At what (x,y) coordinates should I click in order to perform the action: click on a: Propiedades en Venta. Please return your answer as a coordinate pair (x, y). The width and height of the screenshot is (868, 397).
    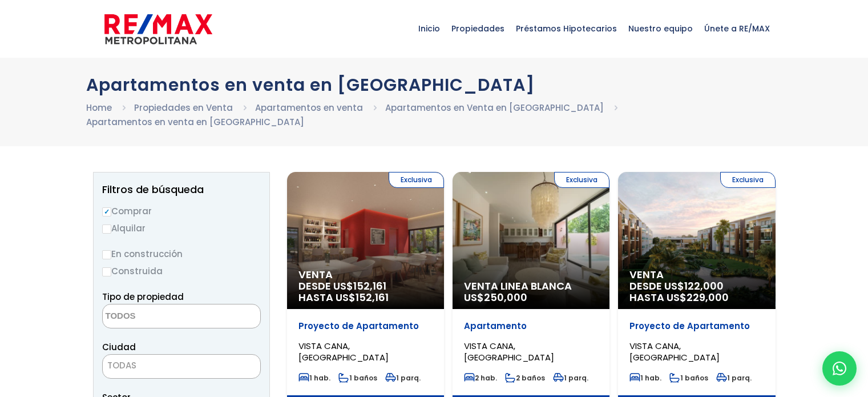
    Looking at the image, I should click on (183, 108).